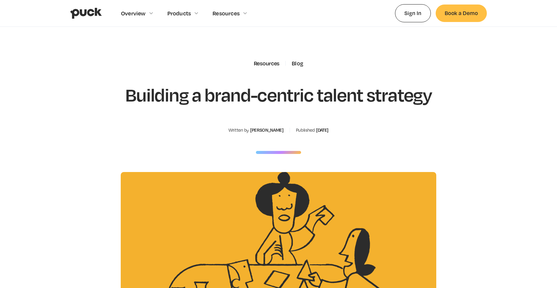  Describe the element at coordinates (462, 13) in the screenshot. I see `a: Book a Demo` at that location.